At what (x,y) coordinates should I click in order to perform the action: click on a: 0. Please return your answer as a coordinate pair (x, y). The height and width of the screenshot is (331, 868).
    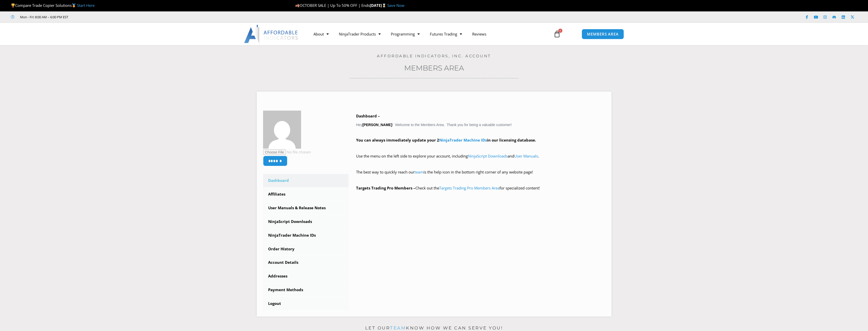
    Looking at the image, I should click on (557, 34).